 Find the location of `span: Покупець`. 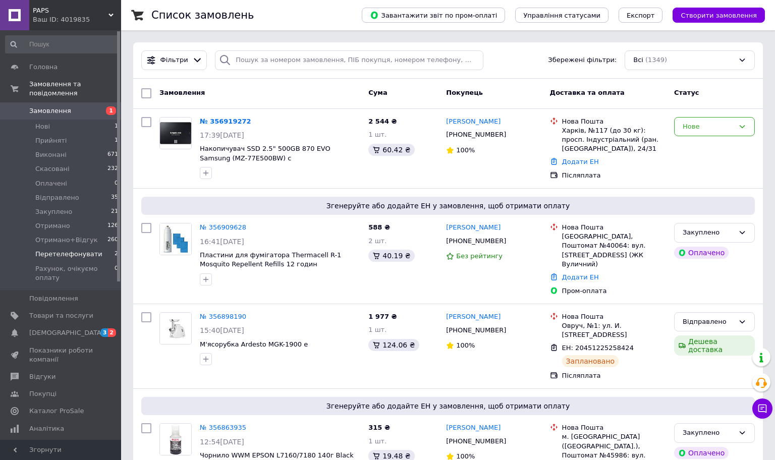

span: Покупець is located at coordinates (464, 92).